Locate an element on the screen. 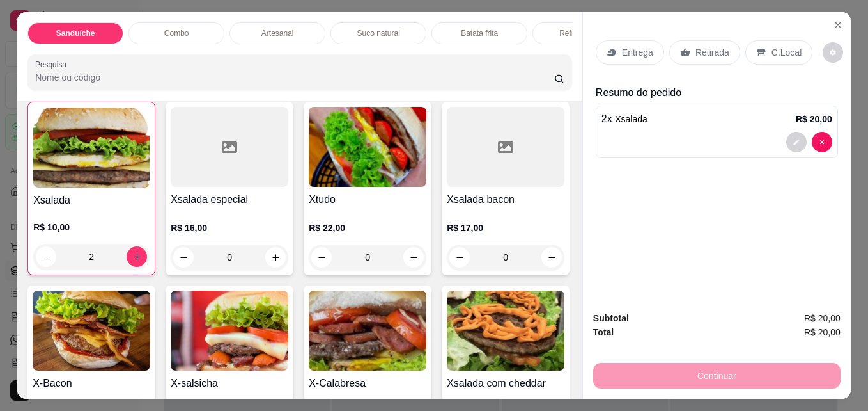 Image resolution: width=868 pixels, height=411 pixels. p: Refrigerante is located at coordinates (580, 33).